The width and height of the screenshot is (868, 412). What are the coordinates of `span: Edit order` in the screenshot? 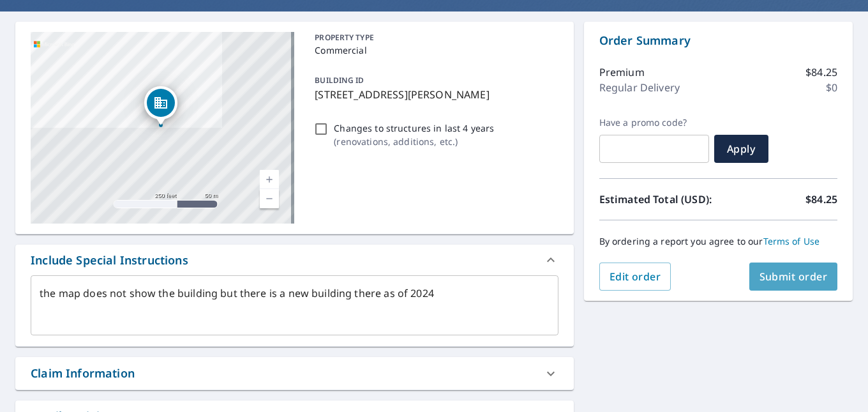 It's located at (635, 276).